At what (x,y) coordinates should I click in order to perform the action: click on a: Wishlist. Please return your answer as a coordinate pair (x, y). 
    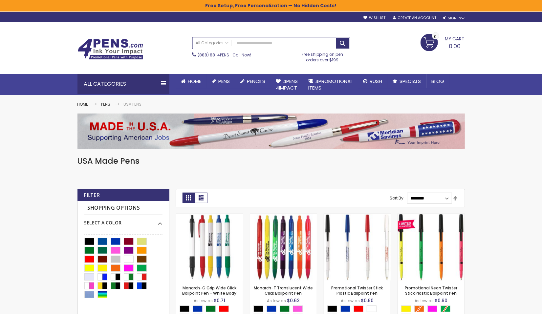
    Looking at the image, I should click on (374, 18).